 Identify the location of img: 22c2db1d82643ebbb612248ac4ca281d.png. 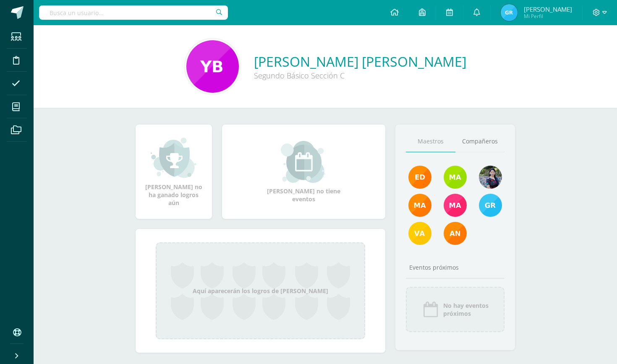
(455, 177).